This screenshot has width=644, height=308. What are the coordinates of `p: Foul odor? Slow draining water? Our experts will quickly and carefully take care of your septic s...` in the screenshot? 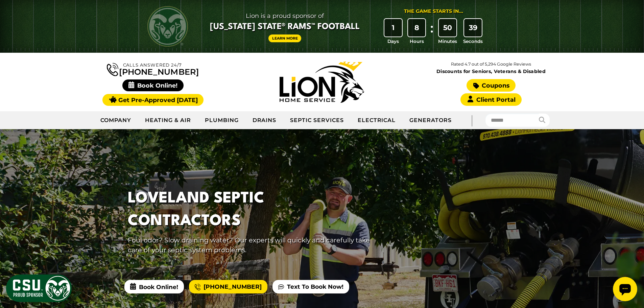 It's located at (251, 245).